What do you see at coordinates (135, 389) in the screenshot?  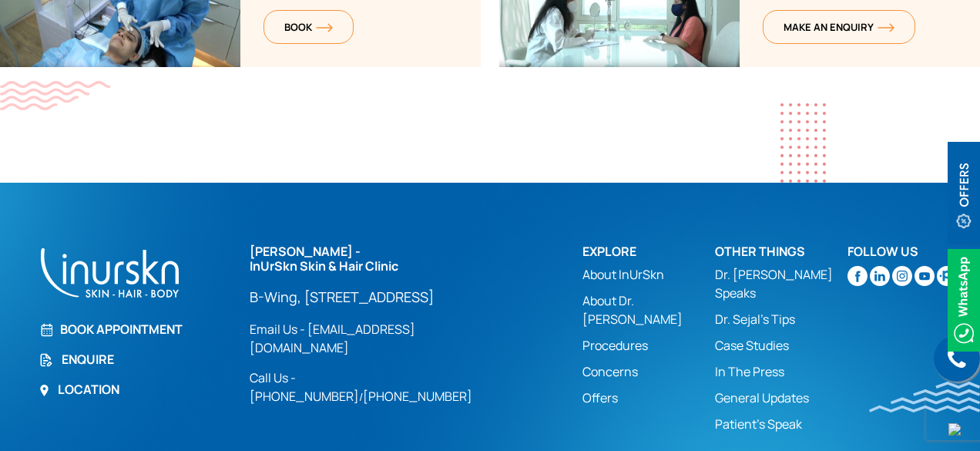 I see `a: Location` at bounding box center [135, 389].